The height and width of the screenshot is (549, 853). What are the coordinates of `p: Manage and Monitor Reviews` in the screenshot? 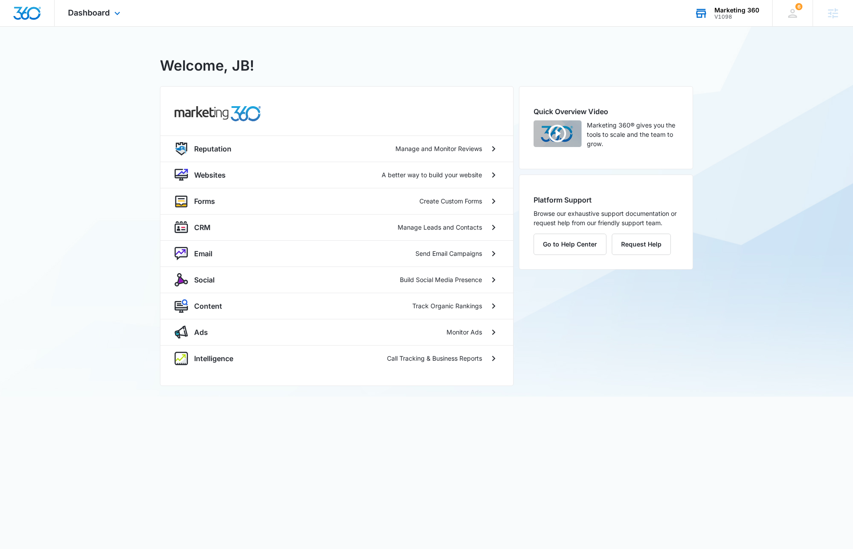 It's located at (439, 148).